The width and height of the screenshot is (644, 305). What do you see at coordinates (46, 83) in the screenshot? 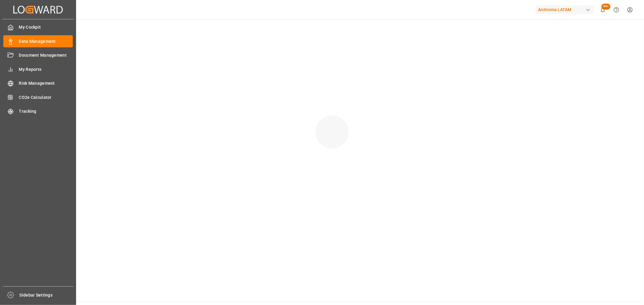
I see `span: Risk Management` at bounding box center [46, 83].